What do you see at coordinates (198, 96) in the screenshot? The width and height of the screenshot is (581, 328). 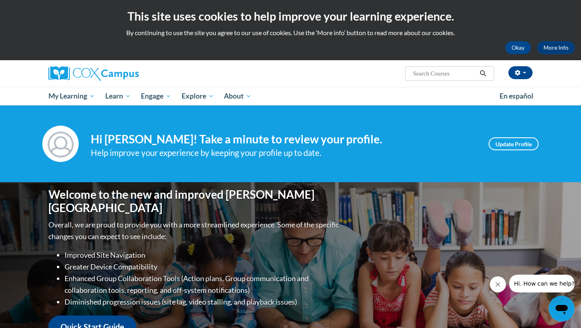 I see `a: Explore` at bounding box center [198, 96].